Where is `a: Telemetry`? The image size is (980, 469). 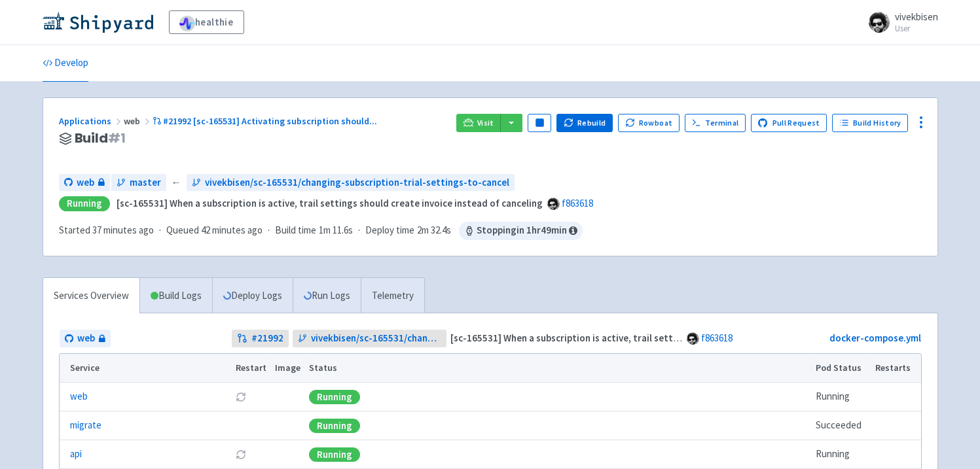
a: Telemetry is located at coordinates (392, 296).